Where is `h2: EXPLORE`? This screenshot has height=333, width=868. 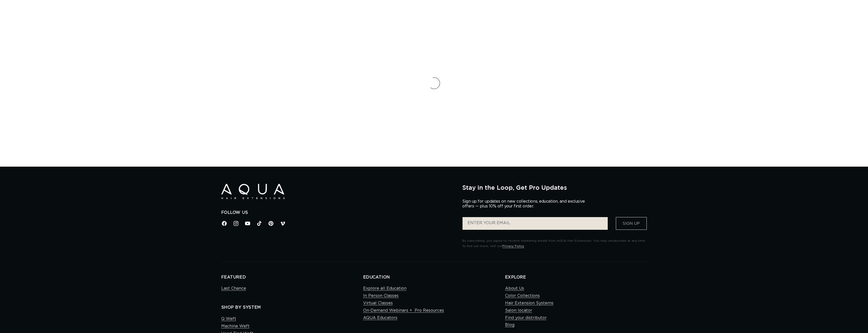
h2: EXPLORE is located at coordinates (576, 277).